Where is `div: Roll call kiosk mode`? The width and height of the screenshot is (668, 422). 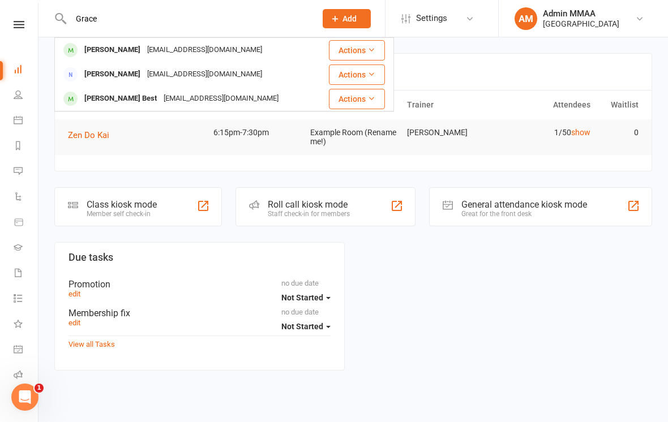 div: Roll call kiosk mode is located at coordinates (309, 204).